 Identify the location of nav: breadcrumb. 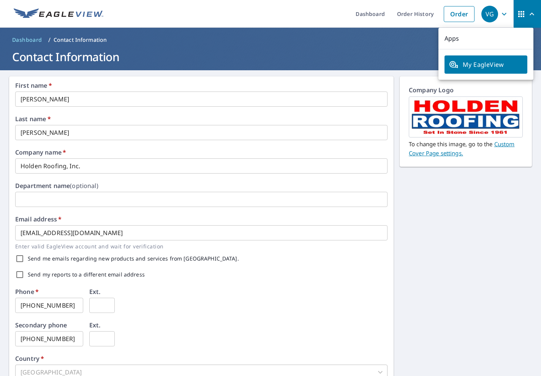
(270, 40).